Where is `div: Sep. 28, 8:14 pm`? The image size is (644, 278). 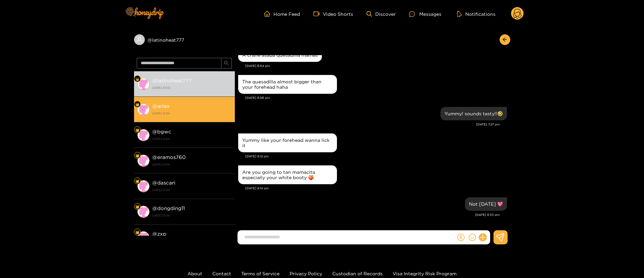
div: Sep. 28, 8:14 pm is located at coordinates (288, 175).